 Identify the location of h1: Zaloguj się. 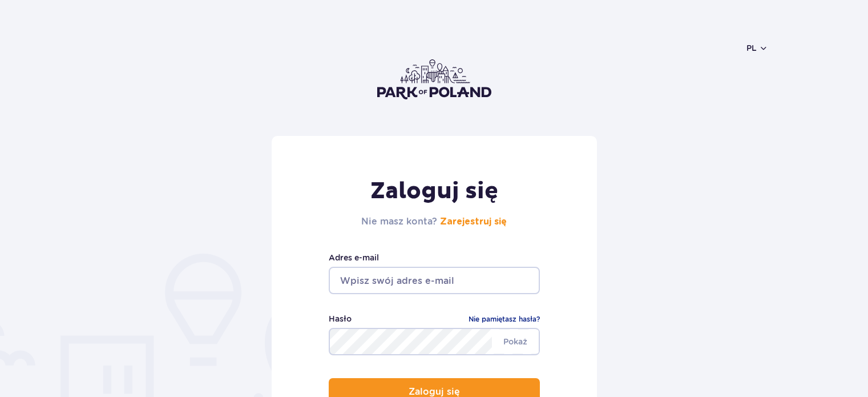
(433, 191).